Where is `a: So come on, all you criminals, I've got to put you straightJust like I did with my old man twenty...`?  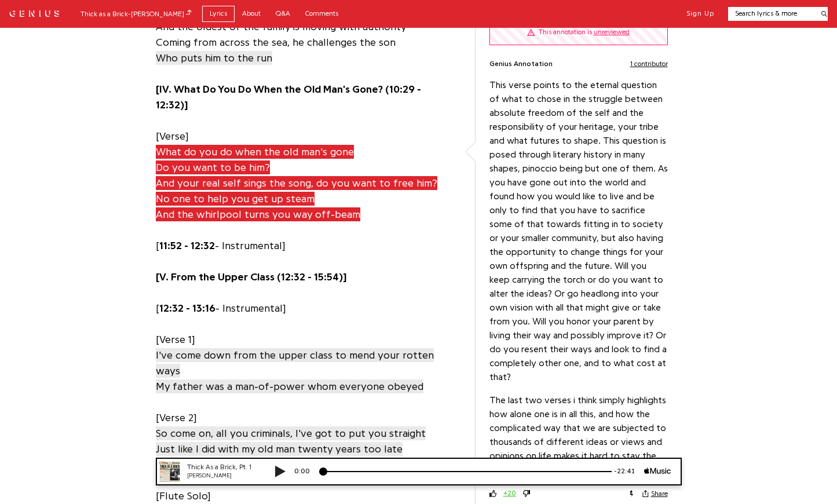
a: So come on, all you criminals, I've got to put you straightJust like I did with my old man twenty... is located at coordinates (291, 440).